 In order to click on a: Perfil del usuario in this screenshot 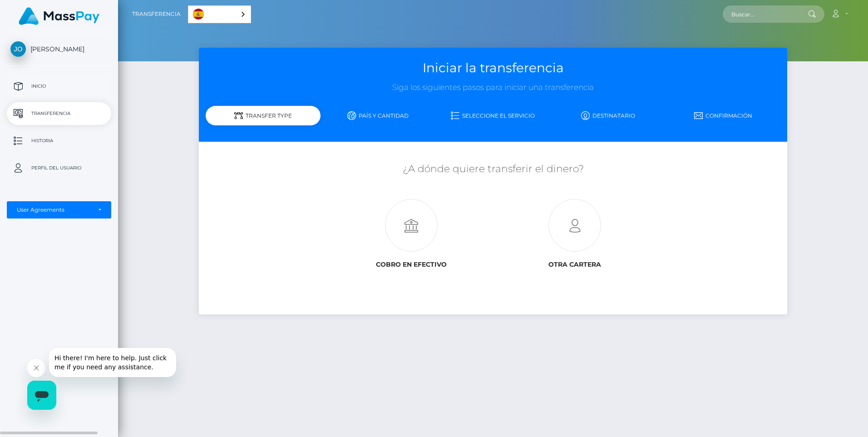, I will do `click(59, 168)`.